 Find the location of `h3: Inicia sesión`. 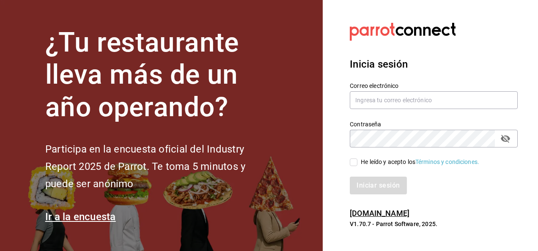

h3: Inicia sesión is located at coordinates (433, 64).